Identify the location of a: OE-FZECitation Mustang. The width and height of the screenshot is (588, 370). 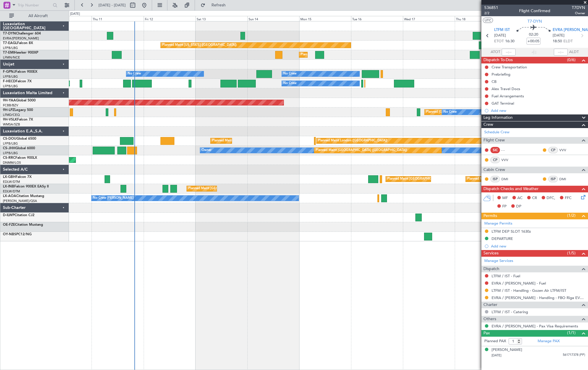
(23, 225).